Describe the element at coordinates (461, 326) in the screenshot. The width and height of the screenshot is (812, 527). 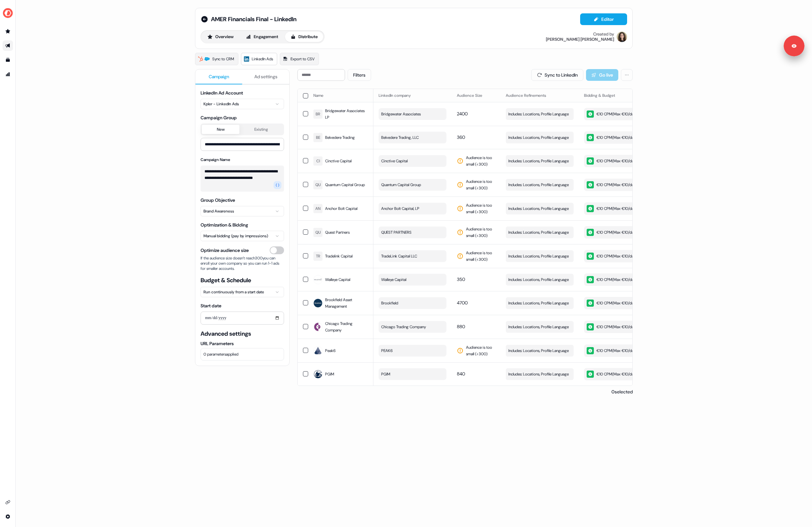
I see `span: 880` at that location.